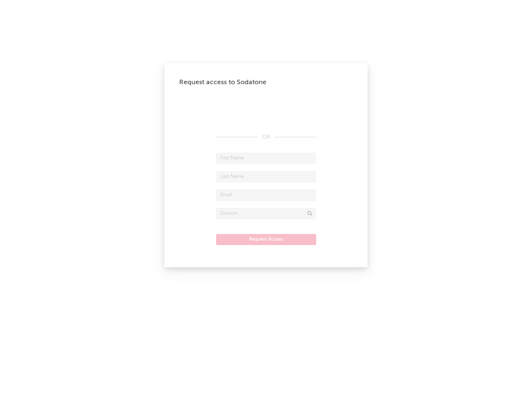 This screenshot has height=406, width=532. I want to click on input: Division, so click(266, 214).